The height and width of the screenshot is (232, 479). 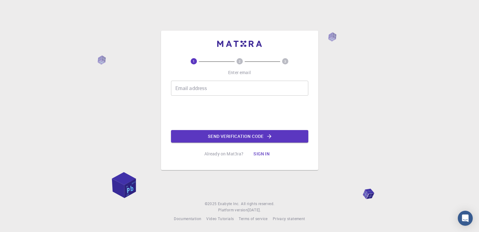 What do you see at coordinates (285, 61) in the screenshot?
I see `text: 3` at bounding box center [285, 61].